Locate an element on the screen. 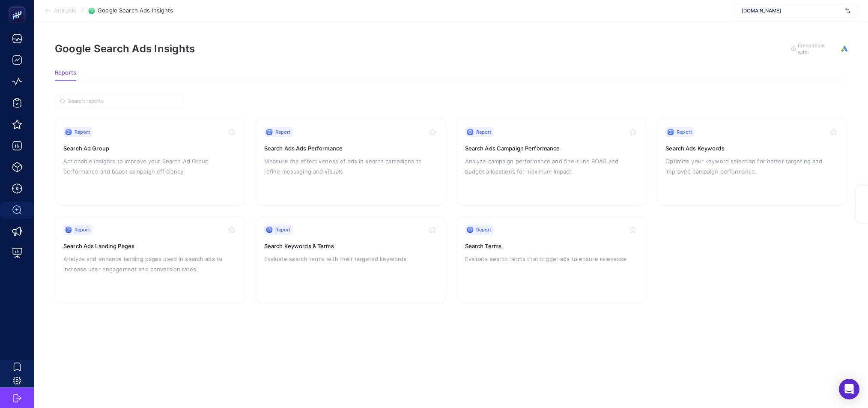 The image size is (868, 408). span: Reports is located at coordinates (66, 73).